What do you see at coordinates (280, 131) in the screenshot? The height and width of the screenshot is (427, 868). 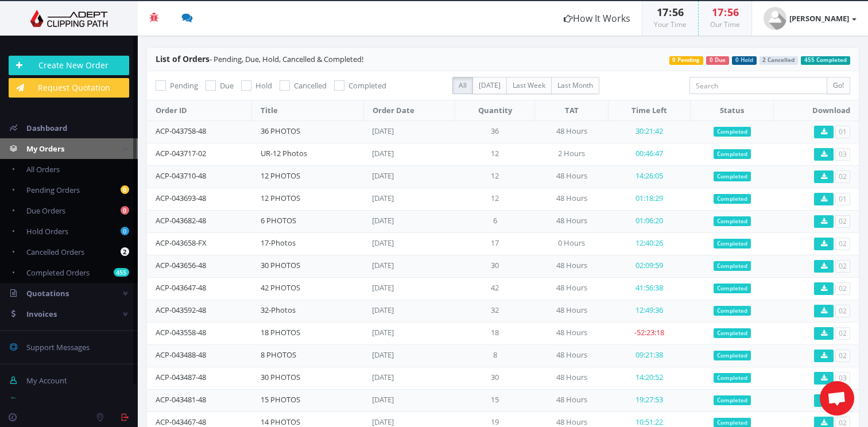 I see `a: 36 PHOTOS` at bounding box center [280, 131].